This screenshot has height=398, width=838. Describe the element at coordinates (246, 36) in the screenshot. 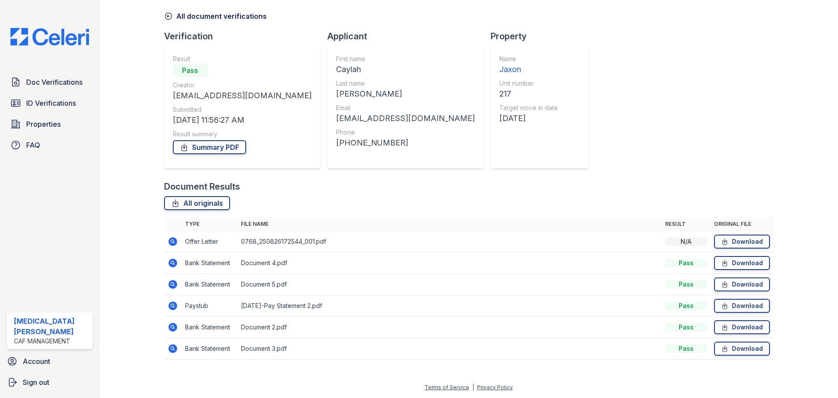

I see `div: Verification` at that location.